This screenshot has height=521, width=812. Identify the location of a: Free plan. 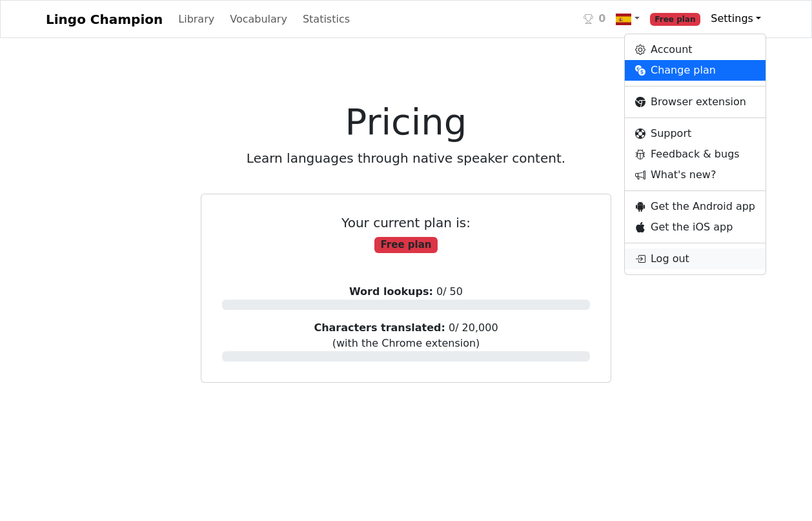
(675, 19).